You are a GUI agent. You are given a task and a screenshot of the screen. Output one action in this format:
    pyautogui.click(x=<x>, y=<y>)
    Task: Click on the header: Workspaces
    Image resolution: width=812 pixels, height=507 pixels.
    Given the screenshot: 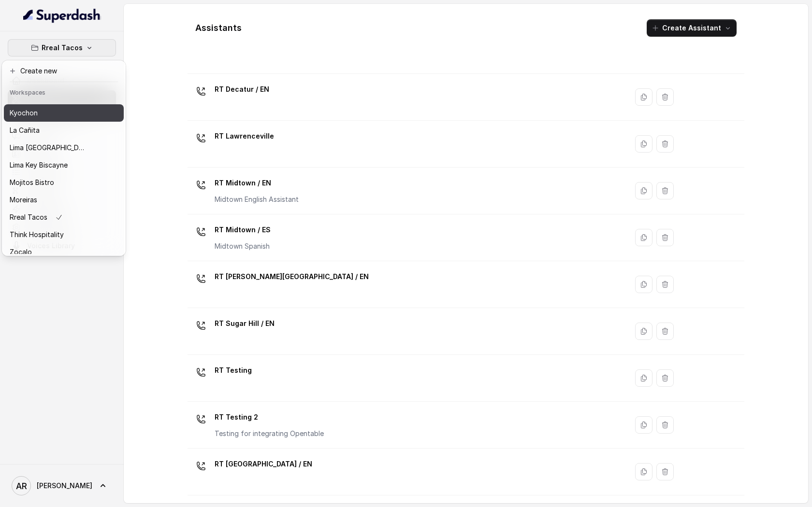 What is the action you would take?
    pyautogui.click(x=64, y=91)
    